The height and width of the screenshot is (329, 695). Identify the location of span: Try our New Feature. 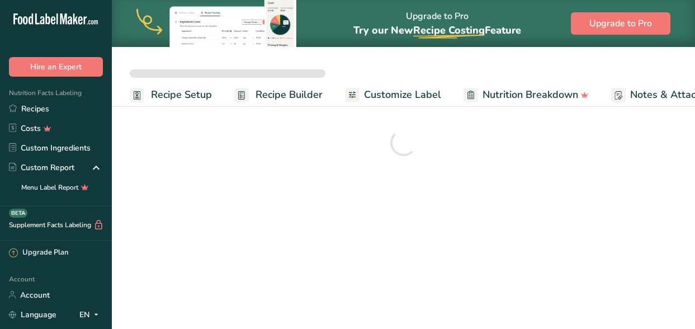
(437, 30).